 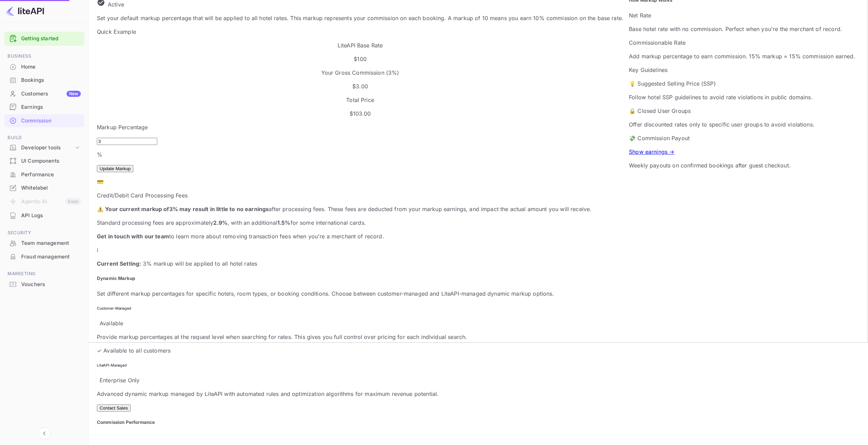 I want to click on strong: 1.5%, so click(x=283, y=222).